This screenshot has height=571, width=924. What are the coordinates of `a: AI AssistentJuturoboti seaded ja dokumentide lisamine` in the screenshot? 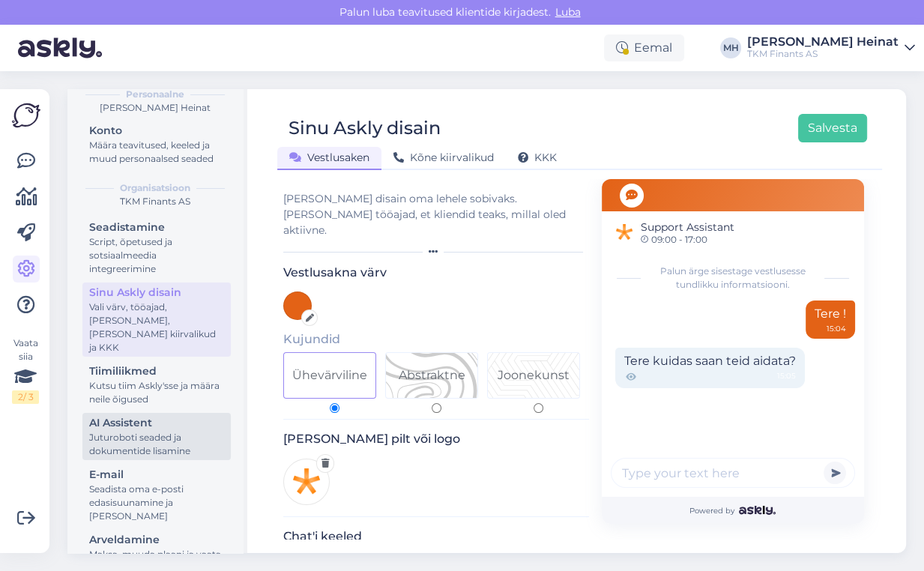 It's located at (157, 436).